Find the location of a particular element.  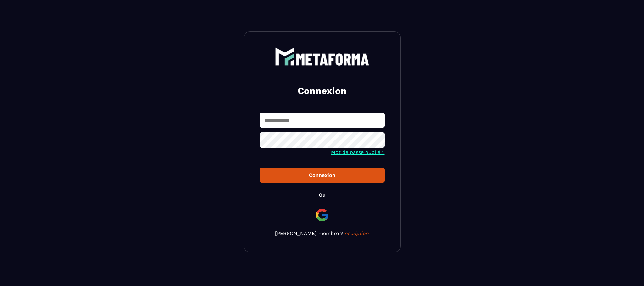

a: Mot de passe oublié ? is located at coordinates (358, 152).